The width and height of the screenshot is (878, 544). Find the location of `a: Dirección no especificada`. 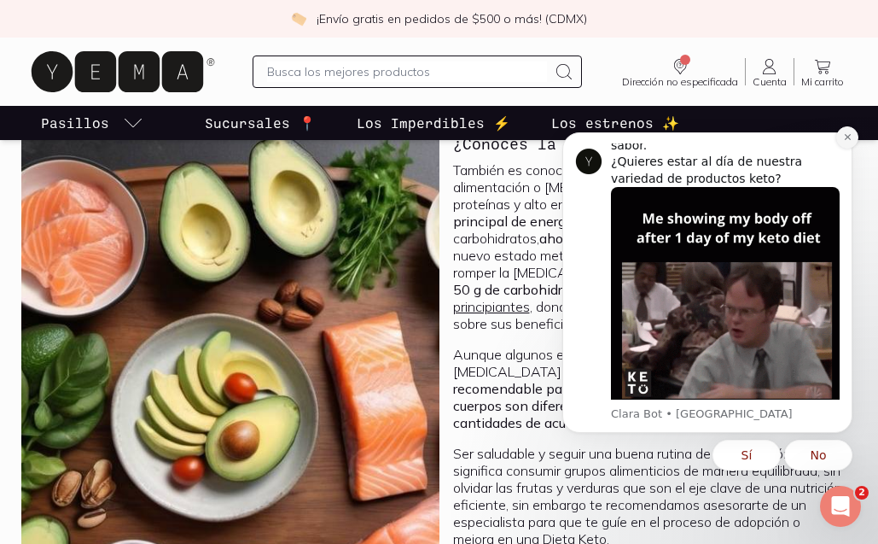

a: Dirección no especificada is located at coordinates (680, 72).